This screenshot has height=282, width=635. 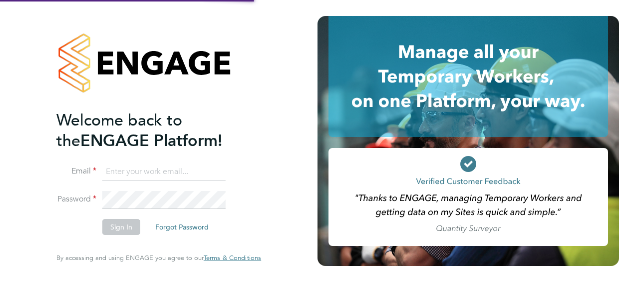 I want to click on label: Email, so click(x=76, y=171).